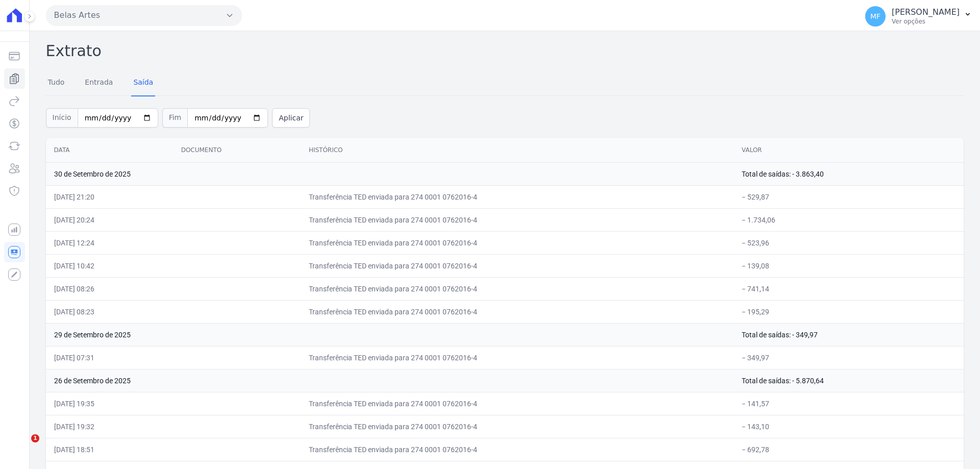 The width and height of the screenshot is (980, 469). I want to click on td: − 143,10, so click(848, 426).